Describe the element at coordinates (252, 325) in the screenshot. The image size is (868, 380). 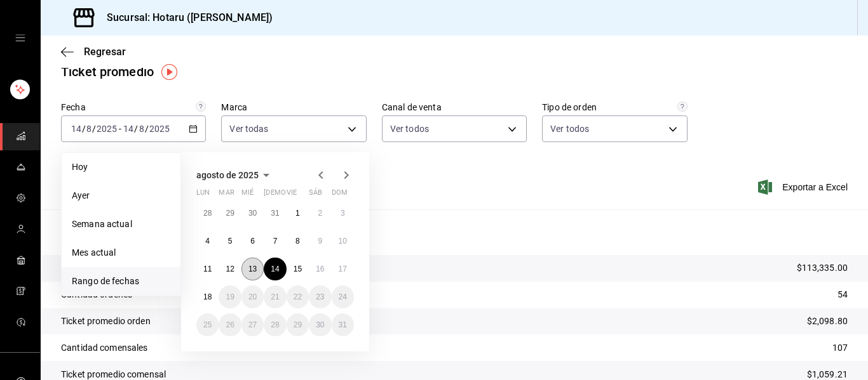
I see `button: 27 de agosto de 2025` at that location.